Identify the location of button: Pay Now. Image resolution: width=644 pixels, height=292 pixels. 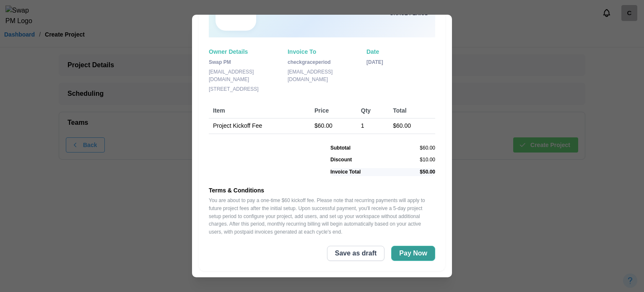
(413, 253).